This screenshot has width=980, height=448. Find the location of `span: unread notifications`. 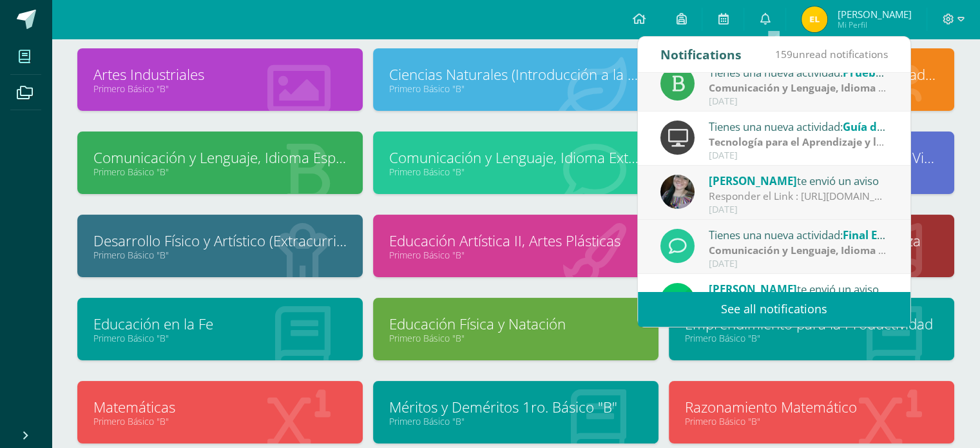

span: unread notifications is located at coordinates (831, 54).